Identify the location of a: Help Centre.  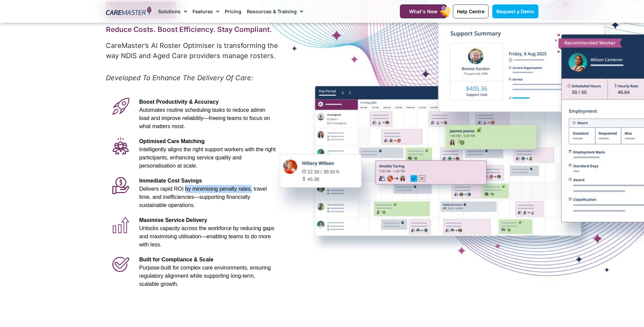
(470, 11).